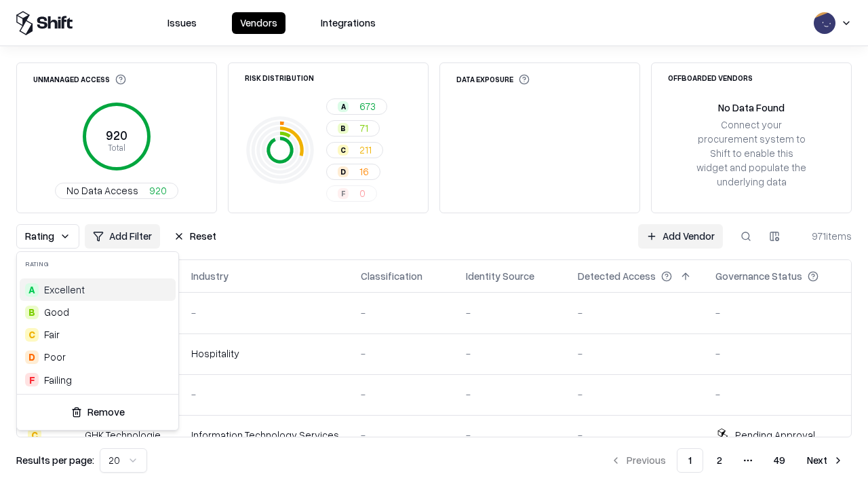 The height and width of the screenshot is (489, 868). What do you see at coordinates (98, 264) in the screenshot?
I see `div: Rating` at bounding box center [98, 264].